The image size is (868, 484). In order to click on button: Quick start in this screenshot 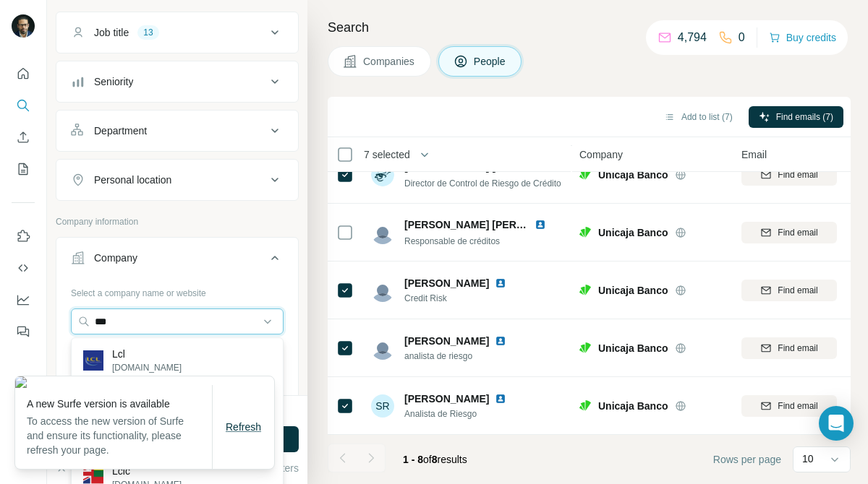, I will do `click(23, 74)`.